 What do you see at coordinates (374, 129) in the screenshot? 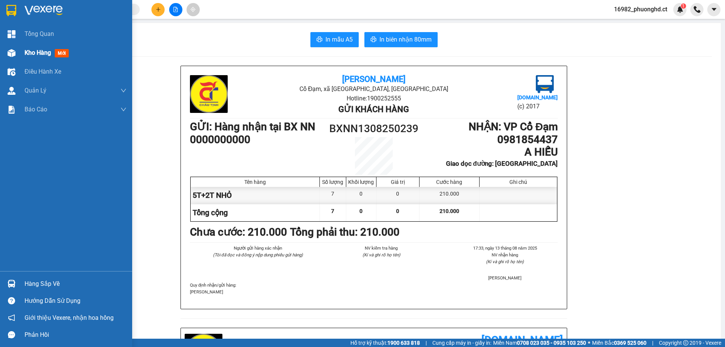
I see `h1: BXNN1308250239` at bounding box center [374, 129].